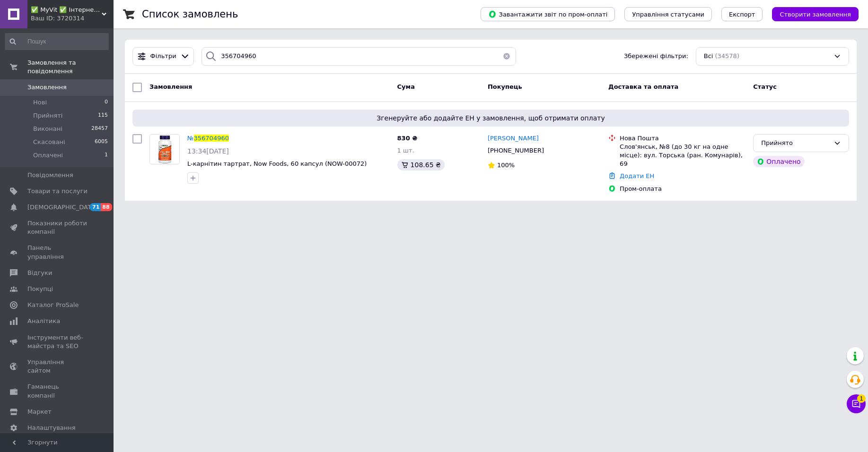  Describe the element at coordinates (40, 412) in the screenshot. I see `span: Маркет` at that location.